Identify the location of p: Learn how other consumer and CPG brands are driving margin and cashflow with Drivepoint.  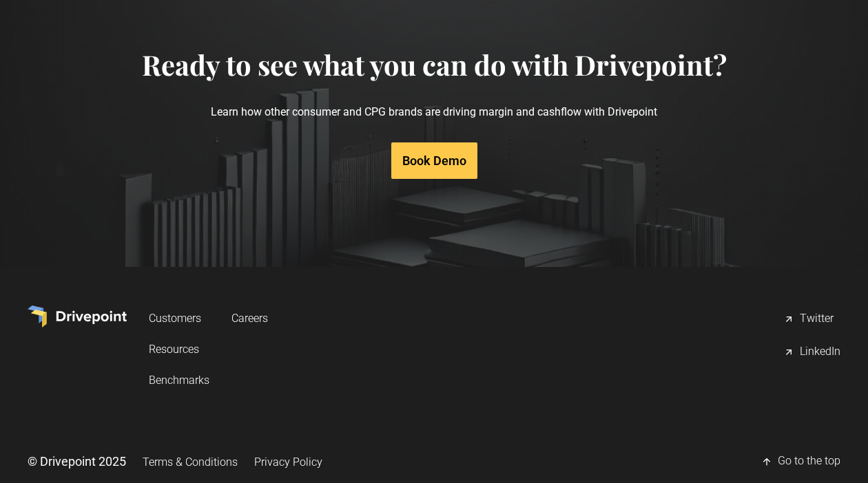
(434, 112).